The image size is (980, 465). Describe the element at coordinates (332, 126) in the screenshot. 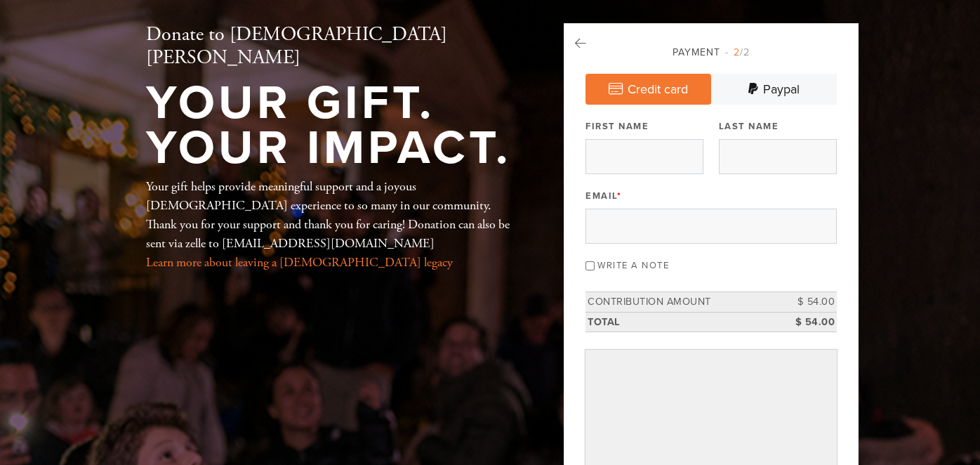

I see `h1: Your Gift. Your Impact.` at that location.